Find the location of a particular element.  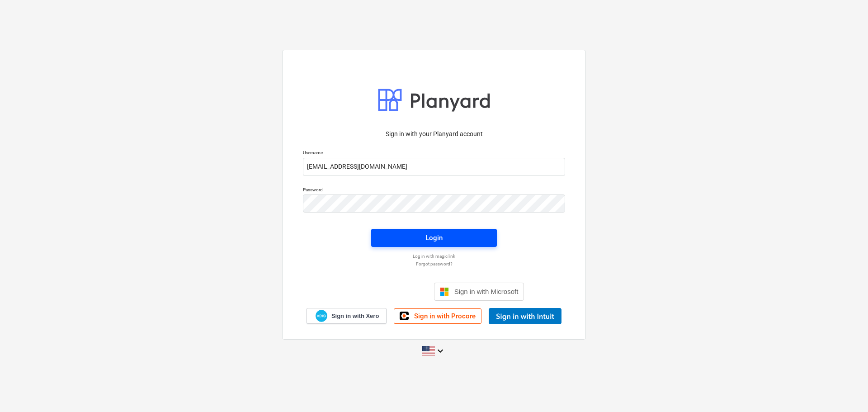

p: Password is located at coordinates (434, 190).